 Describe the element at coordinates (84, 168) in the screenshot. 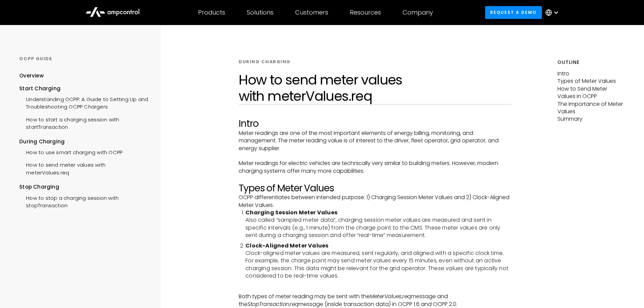

I see `a: How to send meter values with meterValues.req` at that location.